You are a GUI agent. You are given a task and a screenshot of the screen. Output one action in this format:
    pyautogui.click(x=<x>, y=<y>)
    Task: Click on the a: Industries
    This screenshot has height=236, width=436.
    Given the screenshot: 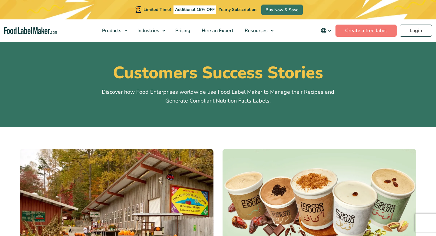 What is the action you would take?
    pyautogui.click(x=150, y=31)
    